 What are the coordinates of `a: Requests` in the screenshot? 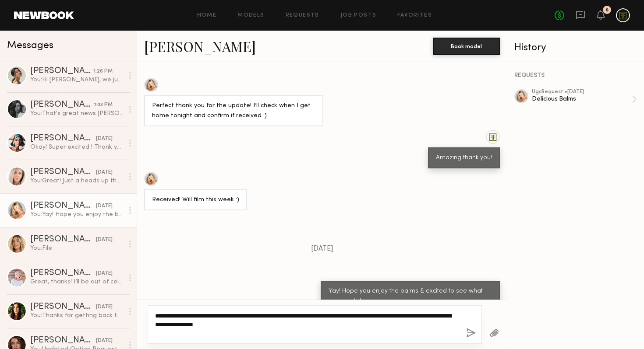 It's located at (302, 16).